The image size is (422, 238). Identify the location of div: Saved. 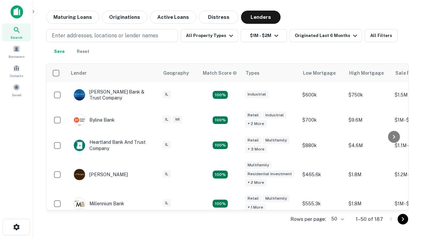
(16, 90).